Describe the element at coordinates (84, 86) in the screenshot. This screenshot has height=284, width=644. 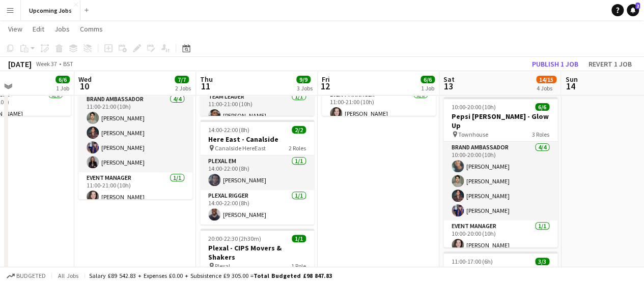
I see `span: 10` at that location.